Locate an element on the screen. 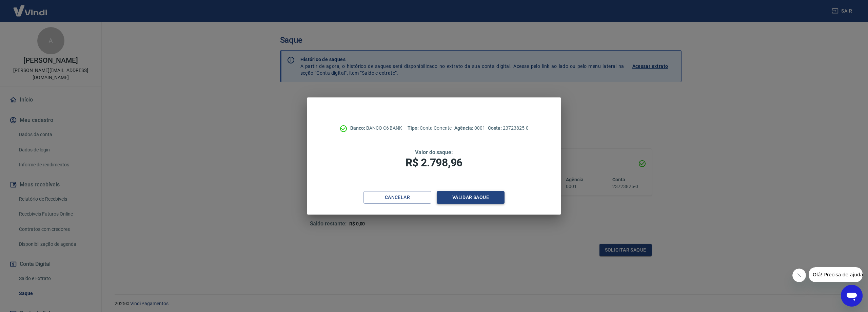 This screenshot has width=868, height=312. p: 23723825-0 is located at coordinates (508, 128).